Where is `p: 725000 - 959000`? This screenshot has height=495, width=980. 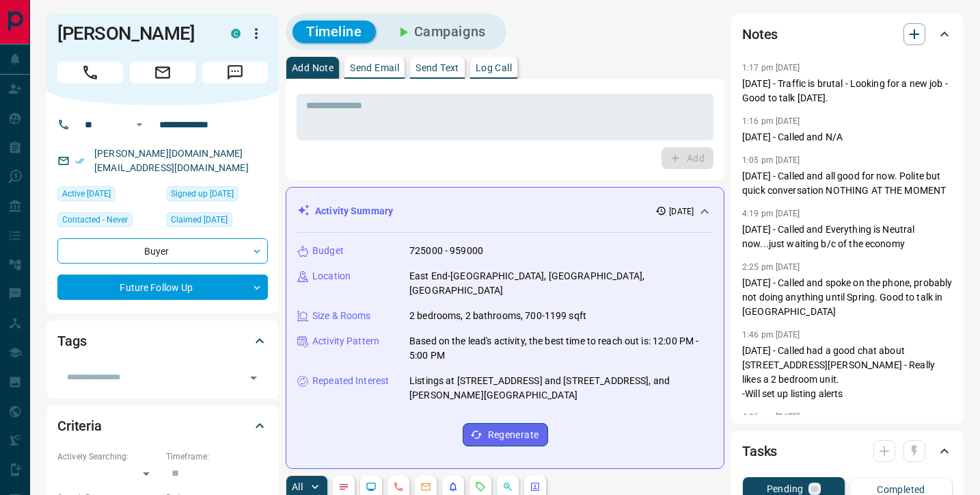
p: 725000 - 959000 is located at coordinates (447, 251).